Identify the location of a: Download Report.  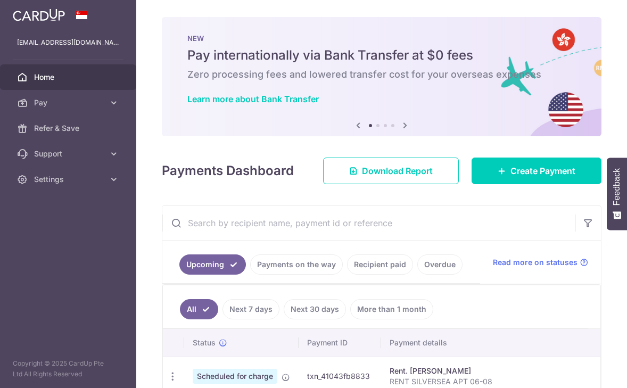
(391, 171).